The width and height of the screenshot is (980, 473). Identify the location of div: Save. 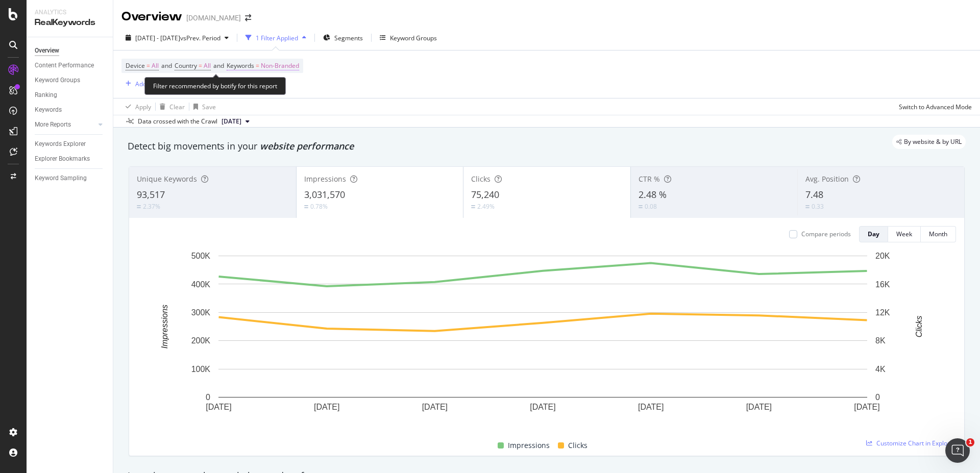
(209, 107).